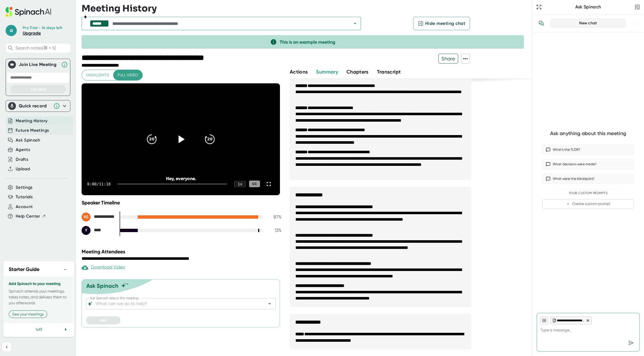 The height and width of the screenshot is (356, 644). I want to click on div: 0:00 / 11:18, so click(99, 184).